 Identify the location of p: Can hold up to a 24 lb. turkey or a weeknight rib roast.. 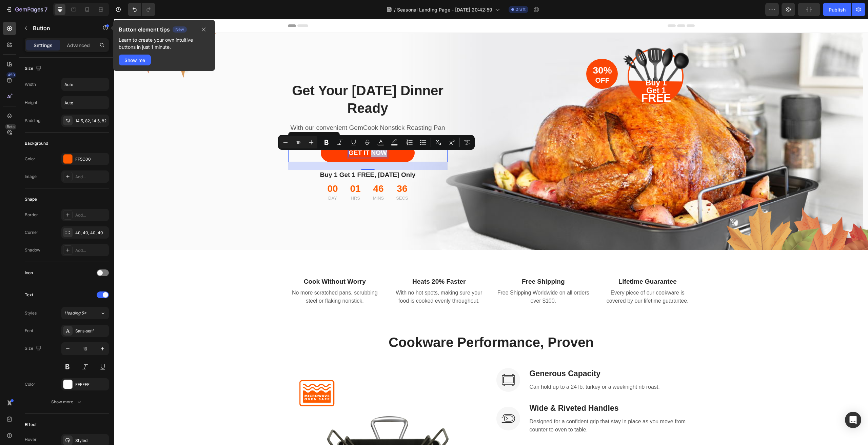
(481, 368).